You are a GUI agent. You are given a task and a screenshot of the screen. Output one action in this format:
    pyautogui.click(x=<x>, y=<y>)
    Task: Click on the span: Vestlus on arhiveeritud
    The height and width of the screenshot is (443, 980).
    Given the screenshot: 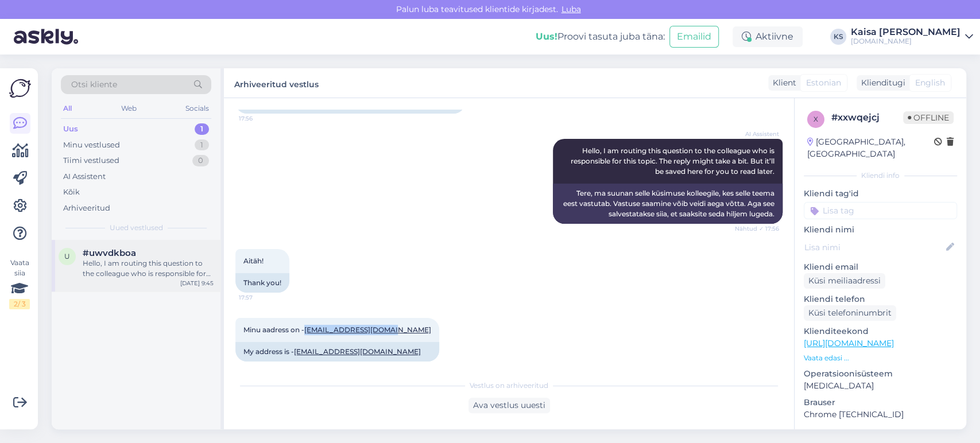 What is the action you would take?
    pyautogui.click(x=509, y=386)
    